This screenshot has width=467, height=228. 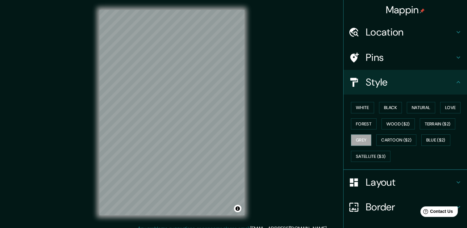 What do you see at coordinates (438, 124) in the screenshot?
I see `button: Terrain ($2)` at bounding box center [438, 124].